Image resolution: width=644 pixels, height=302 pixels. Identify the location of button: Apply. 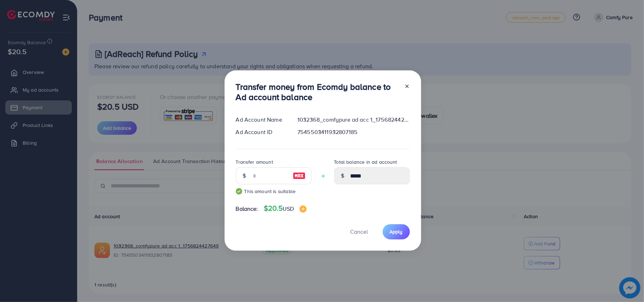
(396, 232).